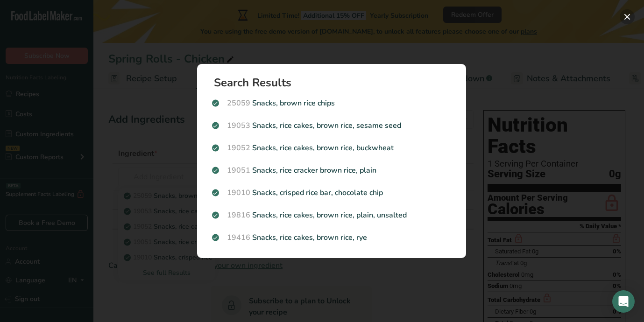  Describe the element at coordinates (332, 171) in the screenshot. I see `p: Snacks, rice cracker brown rice, plain` at that location.